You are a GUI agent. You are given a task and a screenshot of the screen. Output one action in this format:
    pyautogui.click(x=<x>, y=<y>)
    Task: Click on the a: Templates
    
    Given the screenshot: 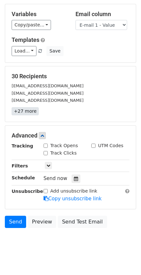 What is the action you would take?
    pyautogui.click(x=25, y=40)
    